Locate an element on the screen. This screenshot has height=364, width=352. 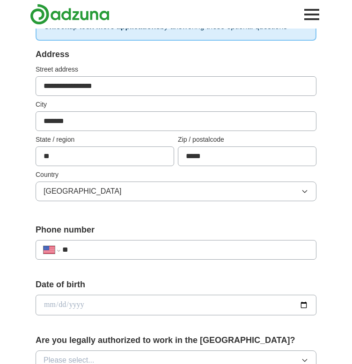
label: Zip / postalcode is located at coordinates (247, 140).